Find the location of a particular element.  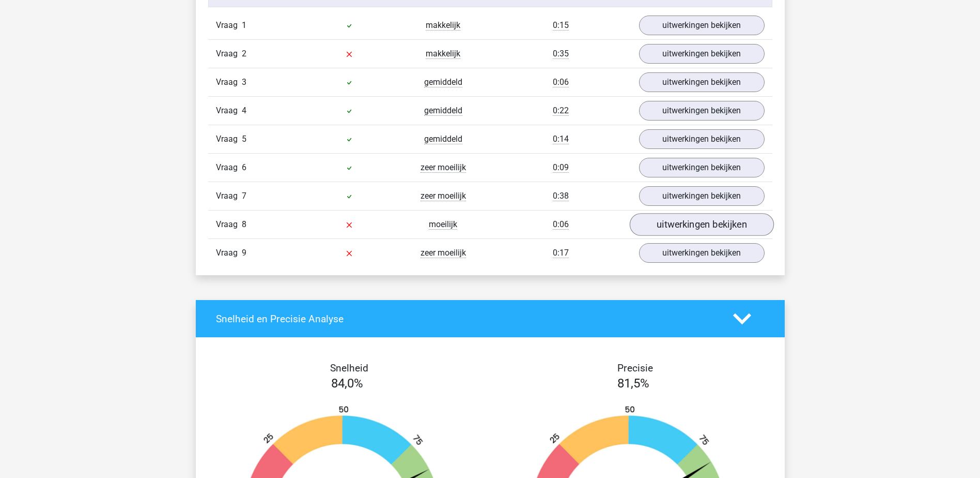

span: 9 is located at coordinates (244, 252).